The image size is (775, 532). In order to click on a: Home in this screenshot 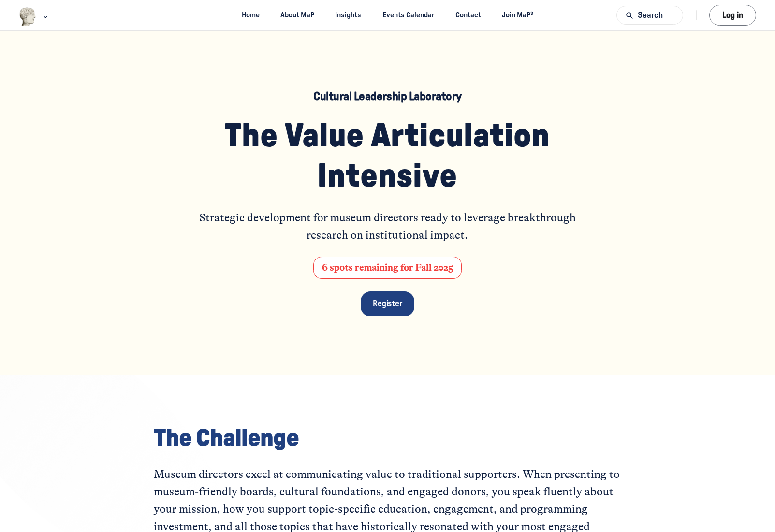, I will do `click(251, 15)`.